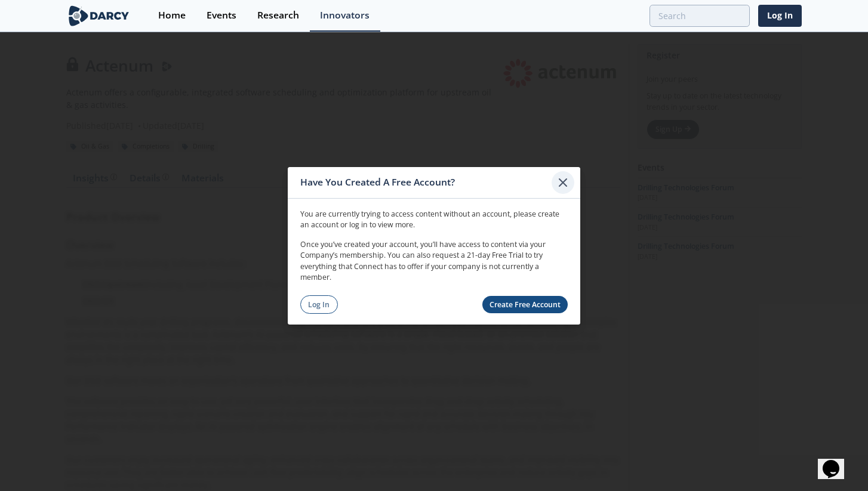 Image resolution: width=868 pixels, height=491 pixels. Describe the element at coordinates (434, 261) in the screenshot. I see `p: Once you’ve created your account, you’ll have access to content via your Company’s membership. Yo...` at that location.